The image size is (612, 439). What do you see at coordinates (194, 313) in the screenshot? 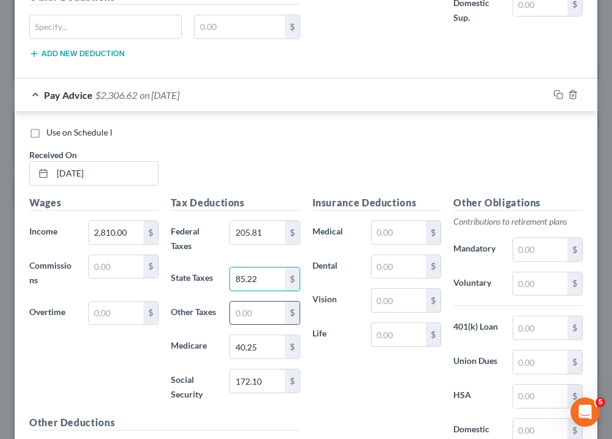
I see `label: Other Taxes` at bounding box center [194, 313].